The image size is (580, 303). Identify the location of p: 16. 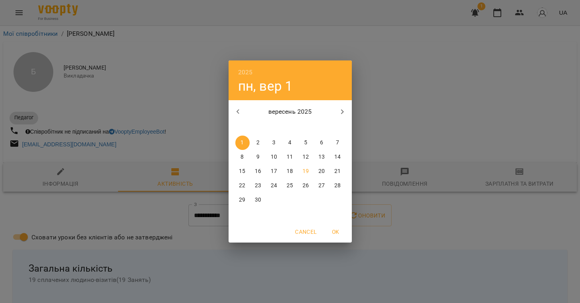
(258, 171).